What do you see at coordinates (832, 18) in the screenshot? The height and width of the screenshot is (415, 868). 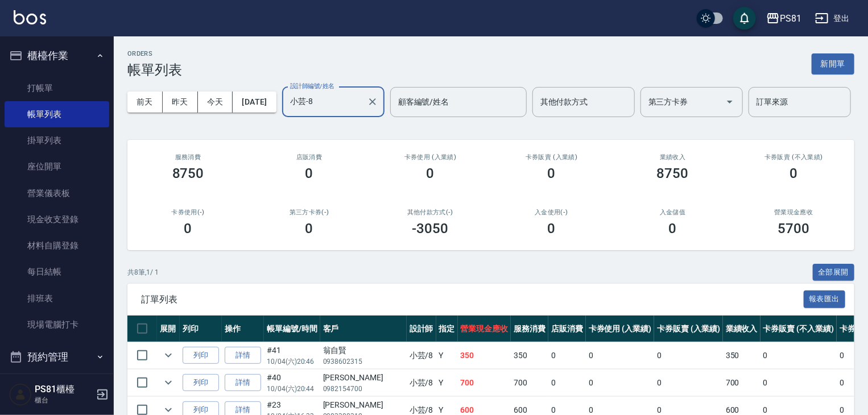 I see `button: 登出` at bounding box center [832, 18].